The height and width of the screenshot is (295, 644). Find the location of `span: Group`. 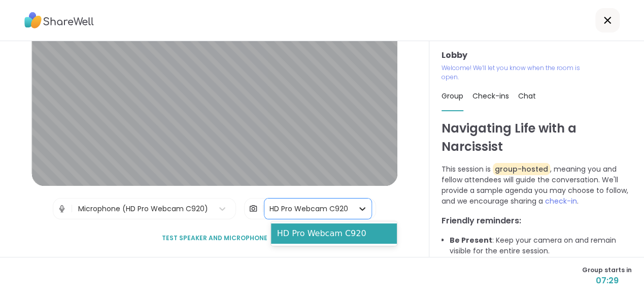

span: Group is located at coordinates (452, 96).